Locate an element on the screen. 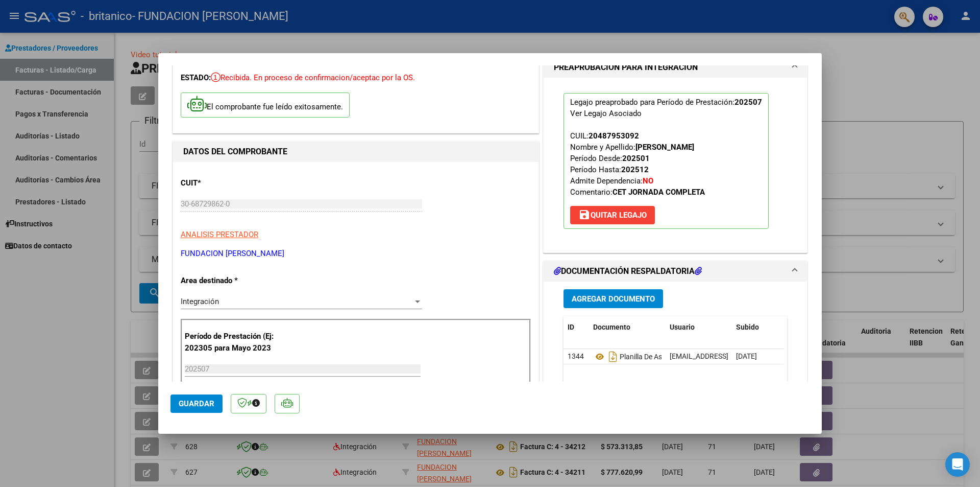  span: CUIL: Nombre y Apellido: Período Desde: Período Hasta: Admite Dependencia: is located at coordinates (638, 164).